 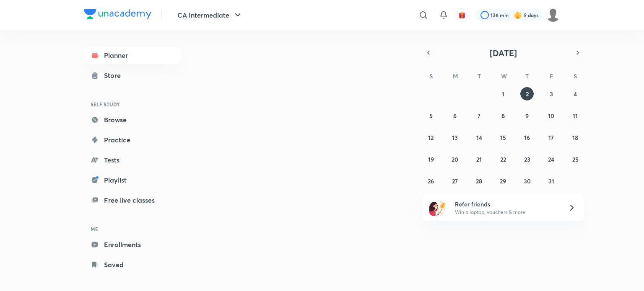 I want to click on abbr: October 6, 2025, so click(x=455, y=115).